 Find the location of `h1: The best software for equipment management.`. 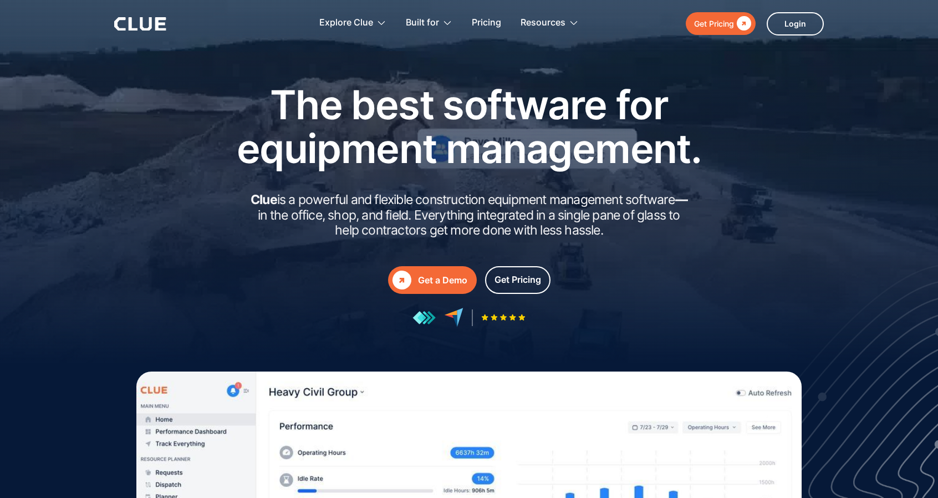

h1: The best software for equipment management. is located at coordinates (469, 126).